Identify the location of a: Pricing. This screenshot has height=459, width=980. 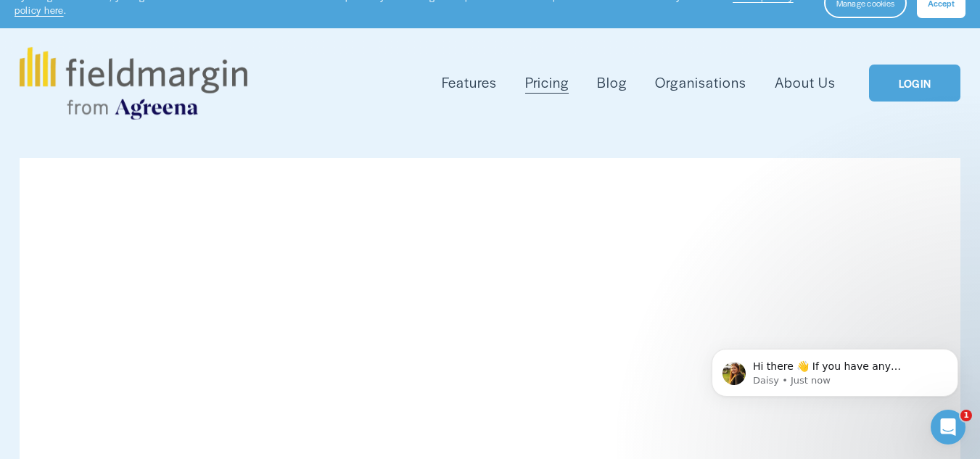
(547, 83).